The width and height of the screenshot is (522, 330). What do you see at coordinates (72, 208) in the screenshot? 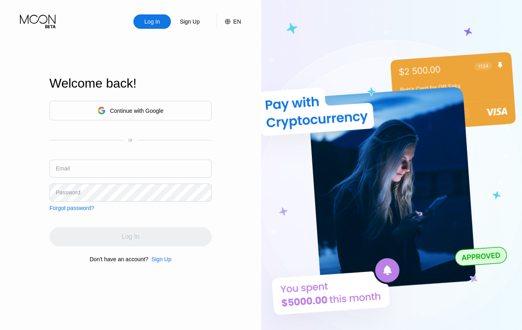
I see `div: Forgot password?` at bounding box center [72, 208].